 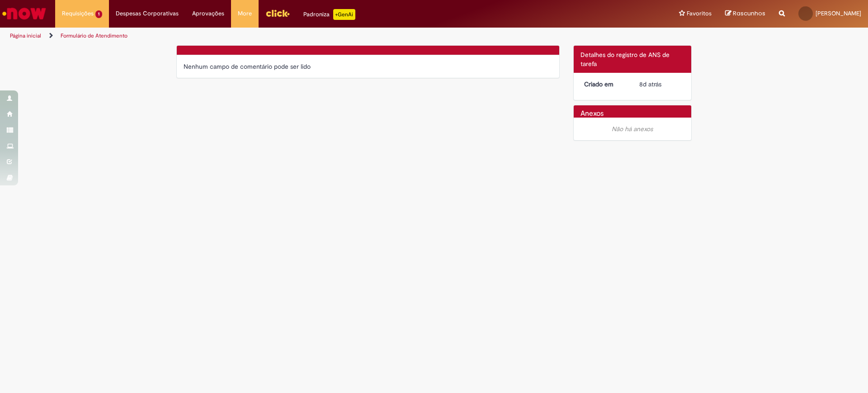 What do you see at coordinates (605, 84) in the screenshot?
I see `dt: Criado em` at bounding box center [605, 84].